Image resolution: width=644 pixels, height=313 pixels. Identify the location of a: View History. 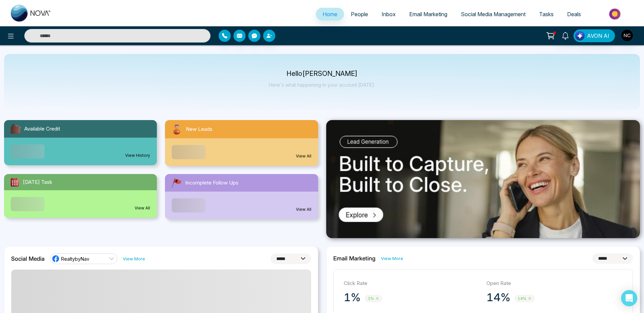
(138, 156).